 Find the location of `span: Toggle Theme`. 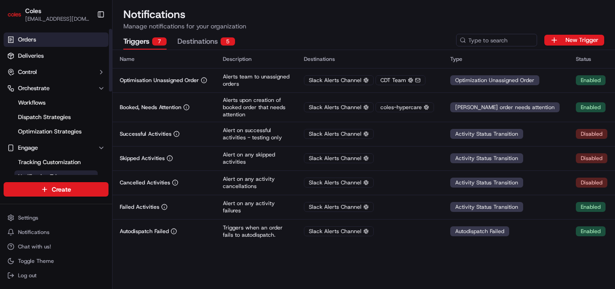

span: Toggle Theme is located at coordinates (36, 261).